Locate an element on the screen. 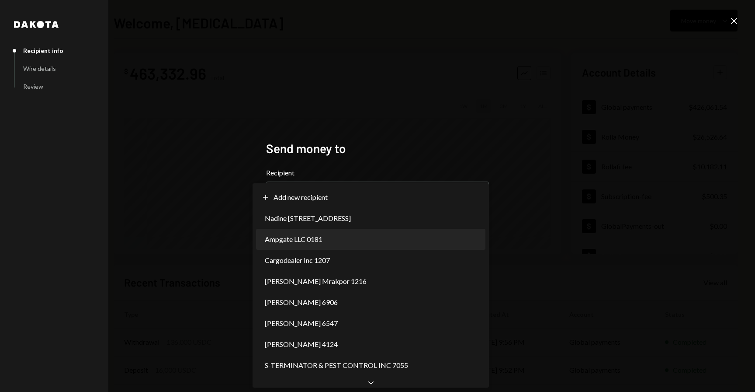 Image resolution: width=755 pixels, height=392 pixels. span: S-TERMINATOR & PEST CONTROL INC 7055 is located at coordinates (337, 365).